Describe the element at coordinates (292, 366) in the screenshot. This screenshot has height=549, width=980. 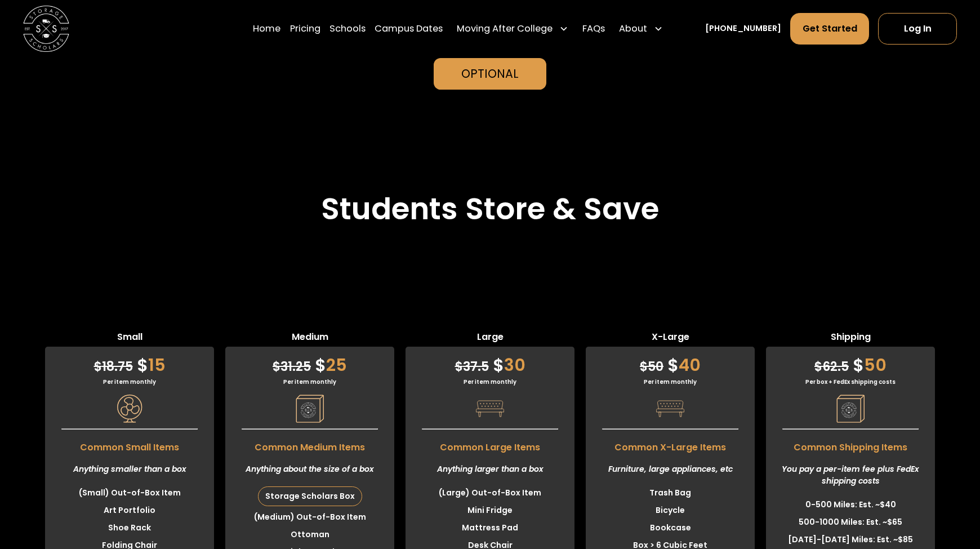
I see `span: 31.25` at that location.